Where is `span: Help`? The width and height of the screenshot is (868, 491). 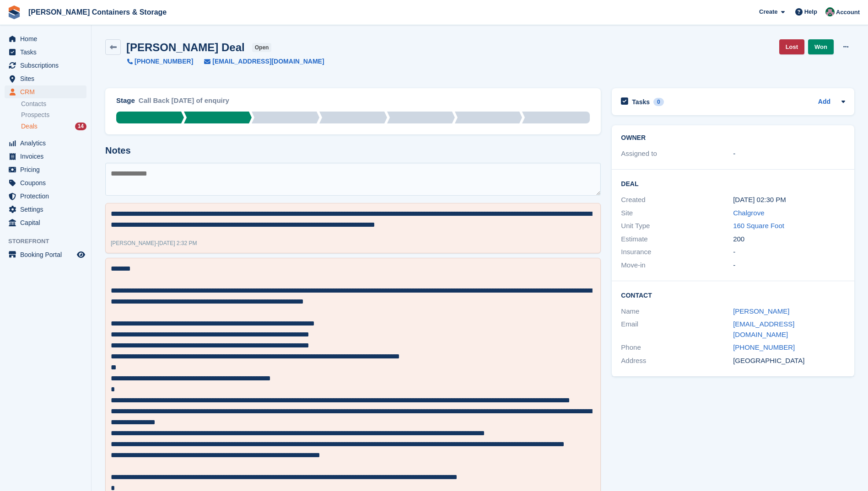
span: Help is located at coordinates (811, 12).